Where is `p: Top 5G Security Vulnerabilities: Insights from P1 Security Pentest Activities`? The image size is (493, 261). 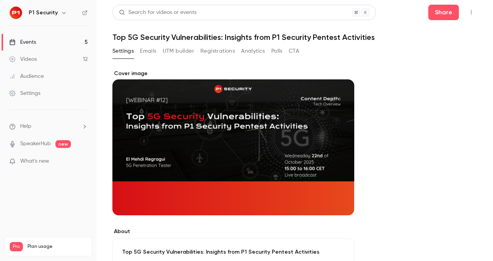 p: Top 5G Security Vulnerabilities: Insights from P1 Security Pentest Activities is located at coordinates (233, 252).